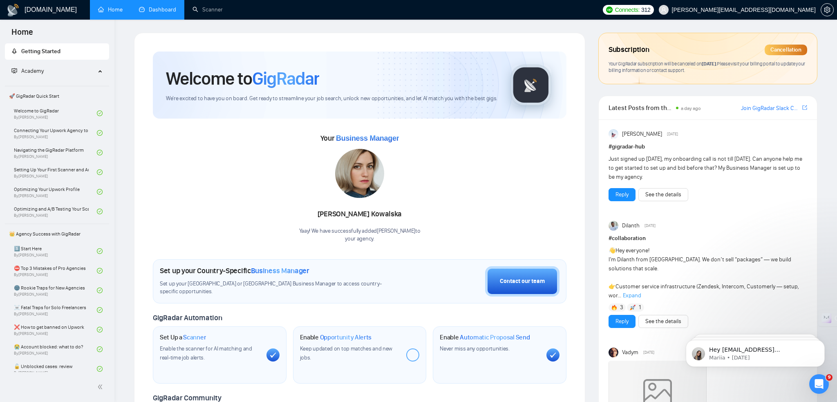 The height and width of the screenshot is (402, 837). I want to click on span: on, so click(706, 63).